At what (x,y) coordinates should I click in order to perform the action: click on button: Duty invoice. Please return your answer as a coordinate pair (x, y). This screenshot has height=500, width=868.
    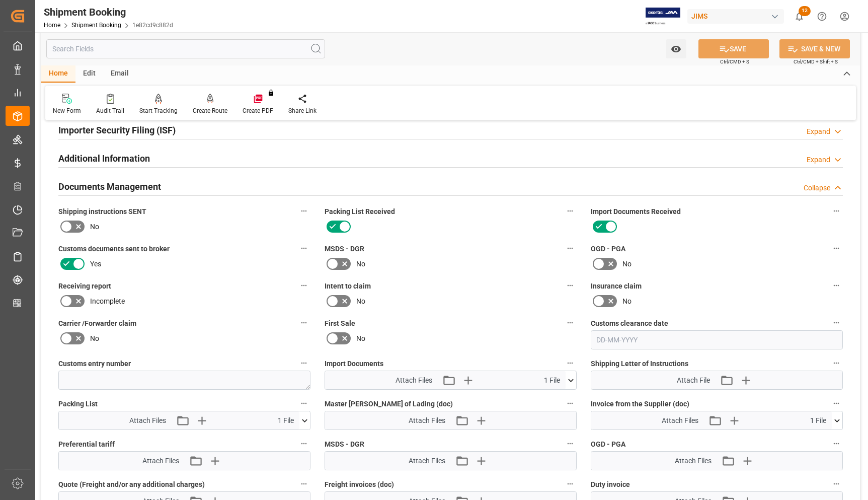
    Looking at the image, I should click on (836, 484).